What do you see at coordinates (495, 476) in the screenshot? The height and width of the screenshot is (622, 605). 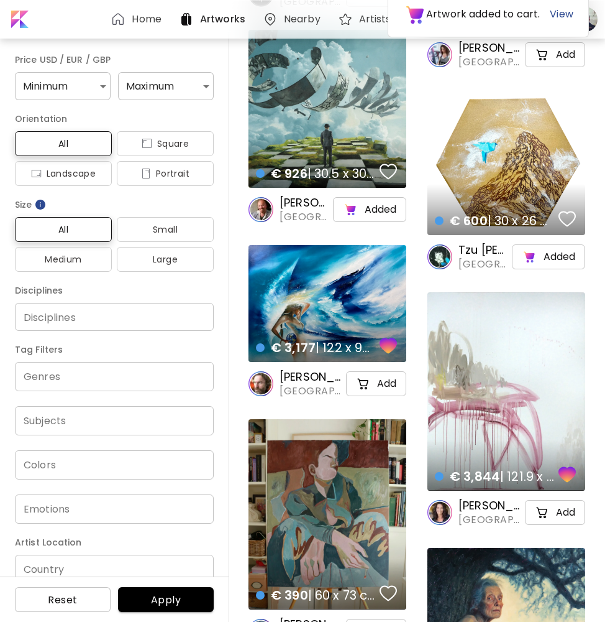 I see `h4: | 121.9 x 152.4 cm` at bounding box center [495, 476].